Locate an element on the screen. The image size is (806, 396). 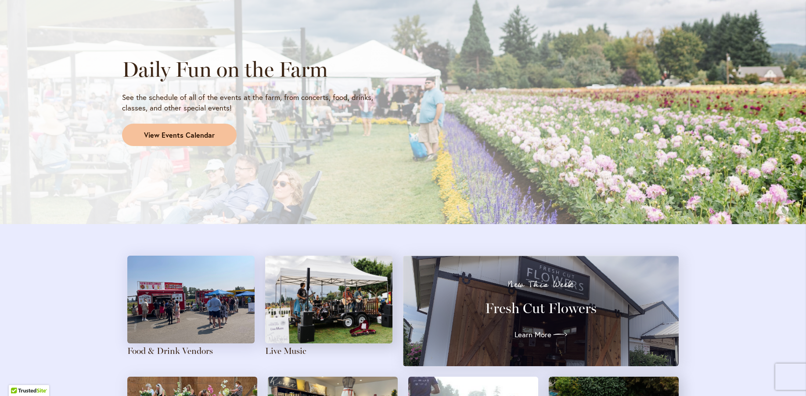
span: View Events Calendar is located at coordinates (179, 135).